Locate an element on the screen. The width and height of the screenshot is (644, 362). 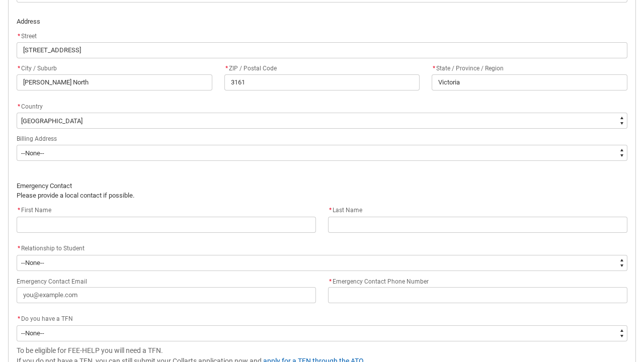
p: Address is located at coordinates (322, 21).